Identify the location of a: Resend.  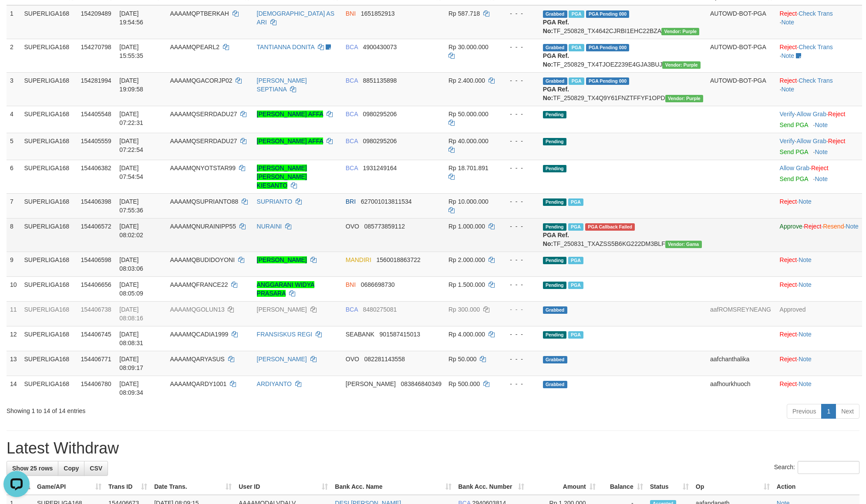
(833, 226).